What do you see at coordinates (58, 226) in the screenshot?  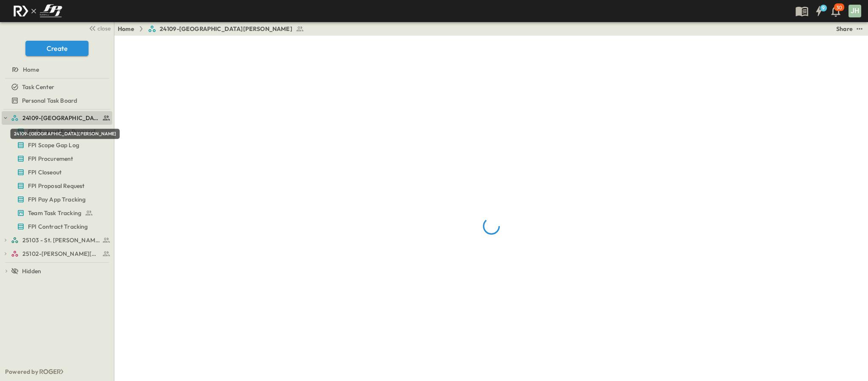 I see `span: FPI Contract Tracking` at bounding box center [58, 226].